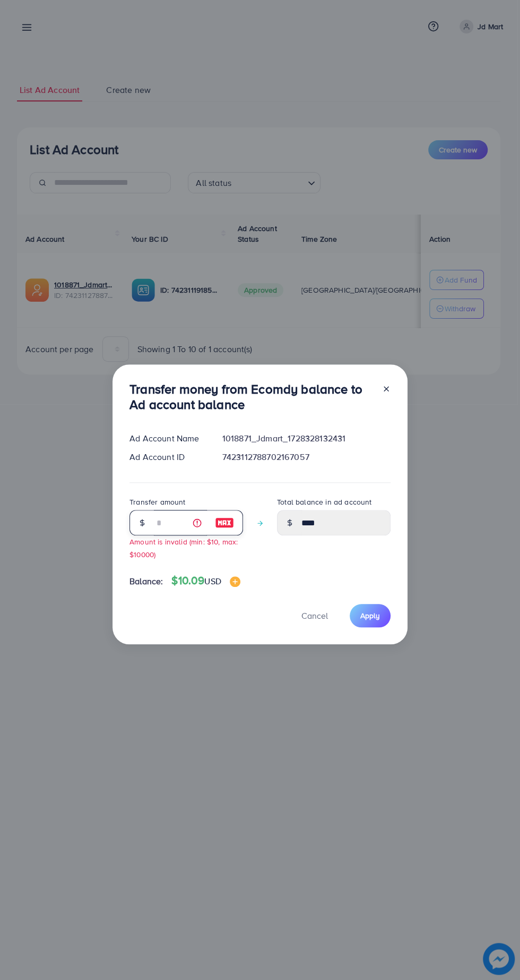 The image size is (520, 980). Describe the element at coordinates (315, 615) in the screenshot. I see `button: Cancel` at that location.